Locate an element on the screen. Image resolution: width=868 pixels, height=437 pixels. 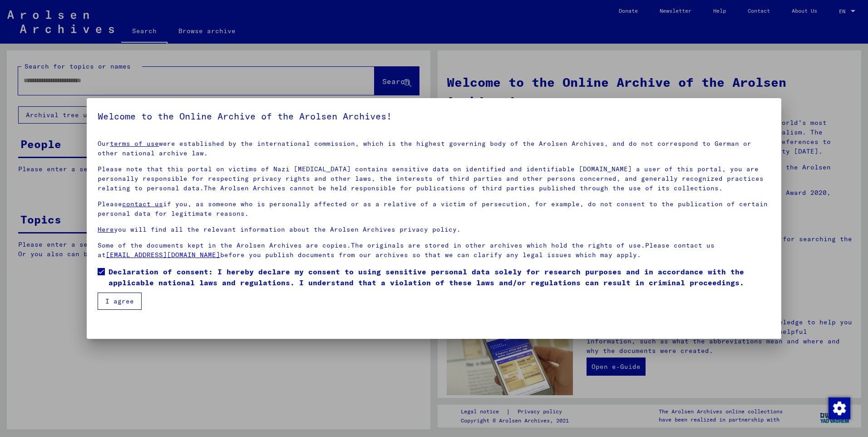
p: Some of the documents kept in the Arolsen Archives are copies.The originals are stored in other a... is located at coordinates (434, 250).